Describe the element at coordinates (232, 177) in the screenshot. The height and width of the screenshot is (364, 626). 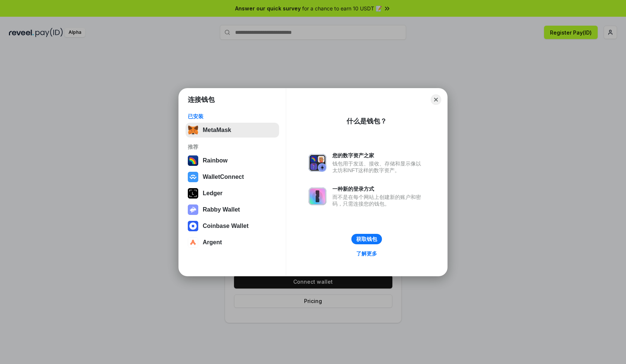
I see `button: WalletConnect` at that location.